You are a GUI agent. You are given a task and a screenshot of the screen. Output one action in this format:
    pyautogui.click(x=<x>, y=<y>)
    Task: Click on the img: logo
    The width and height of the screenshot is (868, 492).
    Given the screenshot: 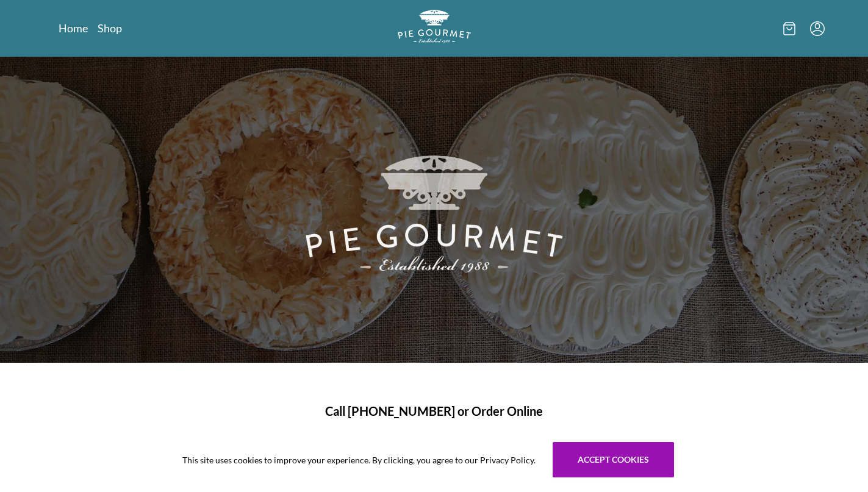 What is the action you would take?
    pyautogui.click(x=434, y=26)
    